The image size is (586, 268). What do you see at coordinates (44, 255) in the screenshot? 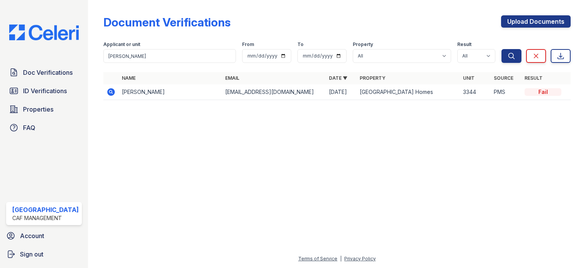
I see `a: Sign out` at bounding box center [44, 255].